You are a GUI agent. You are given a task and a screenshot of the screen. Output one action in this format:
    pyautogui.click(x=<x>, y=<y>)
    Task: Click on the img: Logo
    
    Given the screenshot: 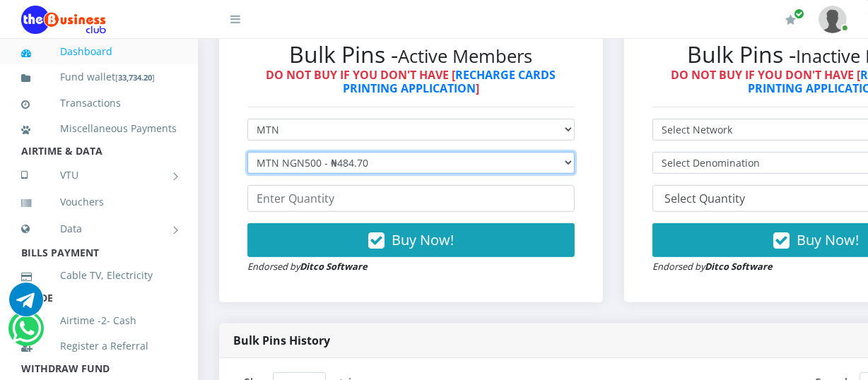 What is the action you would take?
    pyautogui.click(x=63, y=20)
    